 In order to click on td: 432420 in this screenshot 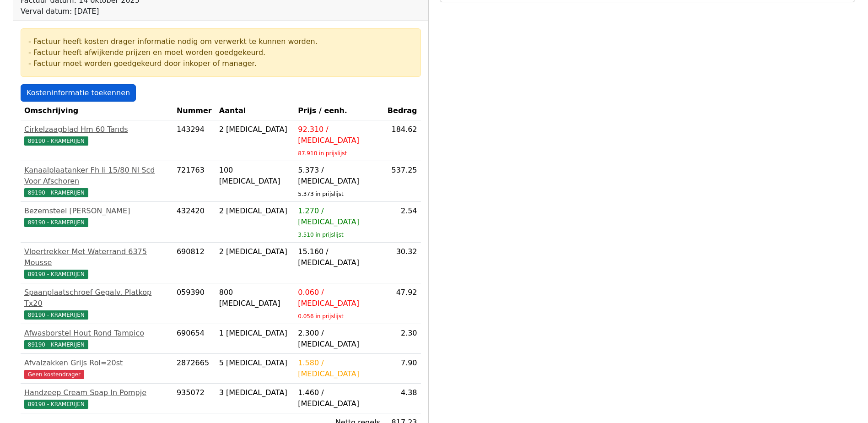, I will do `click(194, 222)`.